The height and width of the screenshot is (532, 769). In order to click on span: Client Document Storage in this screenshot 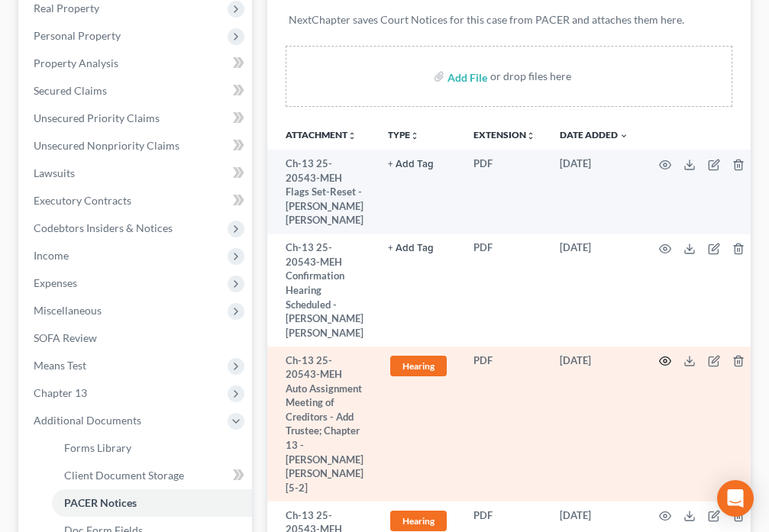, I will do `click(124, 474)`.